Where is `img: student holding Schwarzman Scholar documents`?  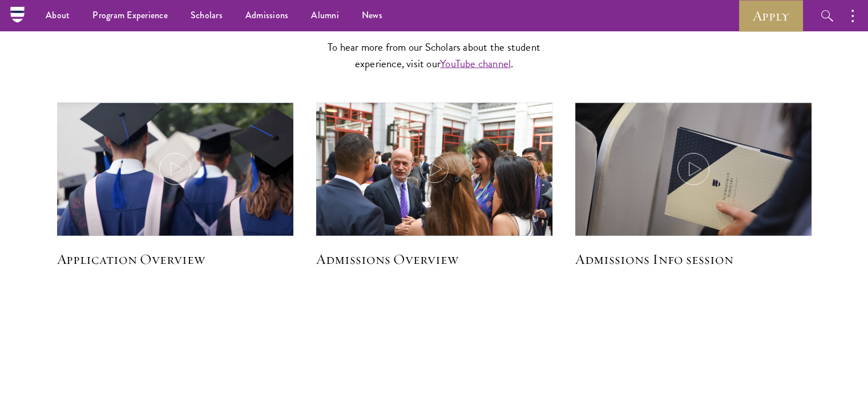
img: student holding Schwarzman Scholar documents is located at coordinates (694, 181).